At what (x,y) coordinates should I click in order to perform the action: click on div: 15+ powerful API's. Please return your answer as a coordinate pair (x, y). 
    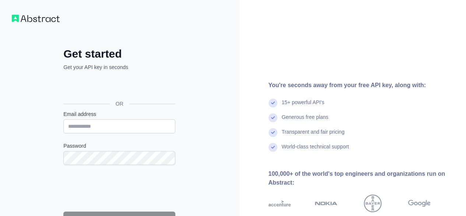
    Looking at the image, I should click on (303, 106).